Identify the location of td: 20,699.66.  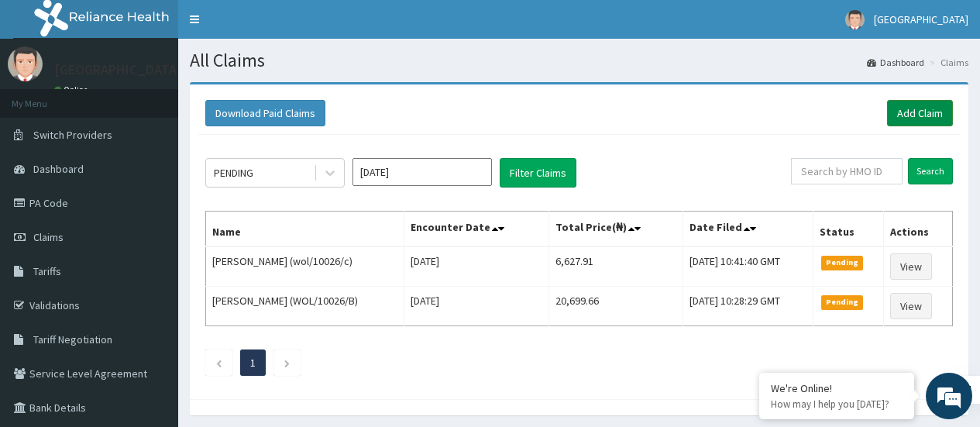
(615, 307).